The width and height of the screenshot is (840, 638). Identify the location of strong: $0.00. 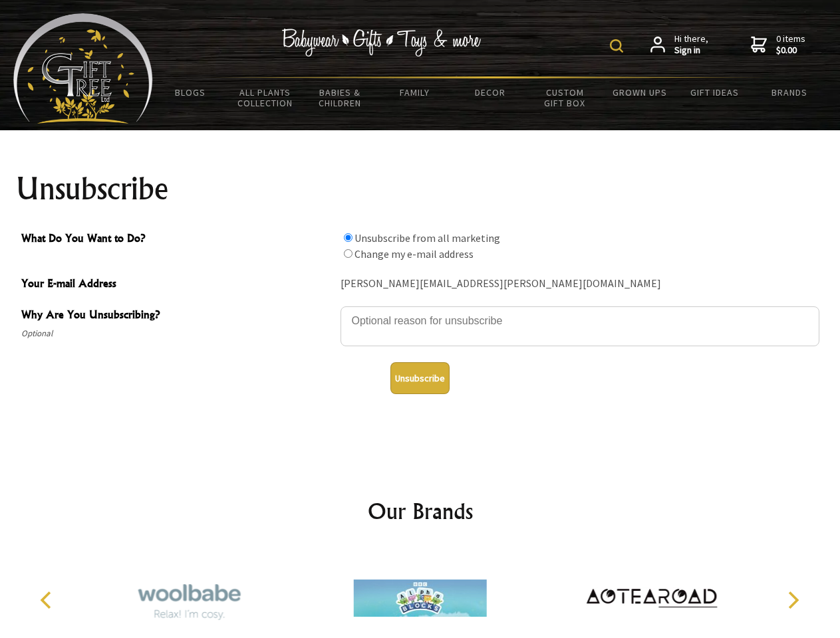
(790, 51).